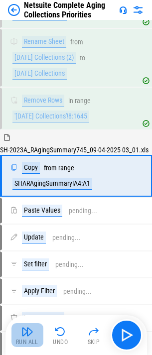 Image resolution: width=152 pixels, height=355 pixels. I want to click on div: Skip, so click(94, 342).